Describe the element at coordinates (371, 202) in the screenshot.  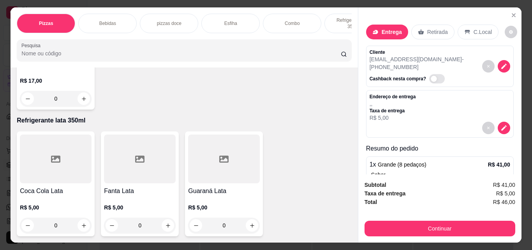
I see `strong: Total` at that location.